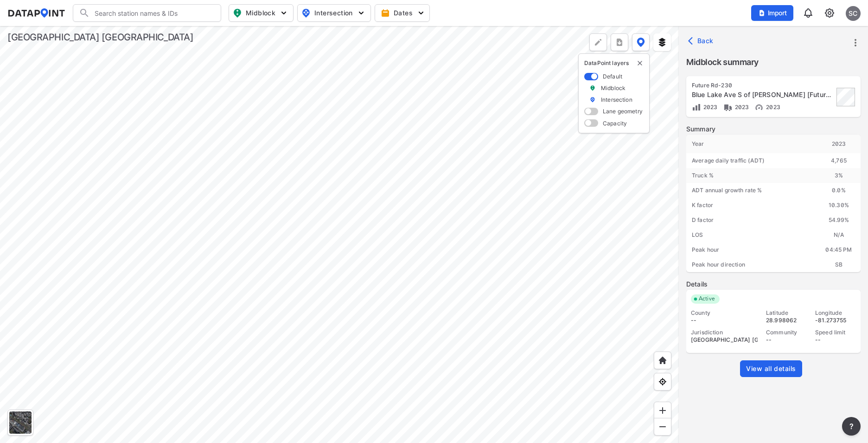 Image resolution: width=868 pixels, height=443 pixels. What do you see at coordinates (839, 265) in the screenshot?
I see `div: SB` at bounding box center [839, 265].